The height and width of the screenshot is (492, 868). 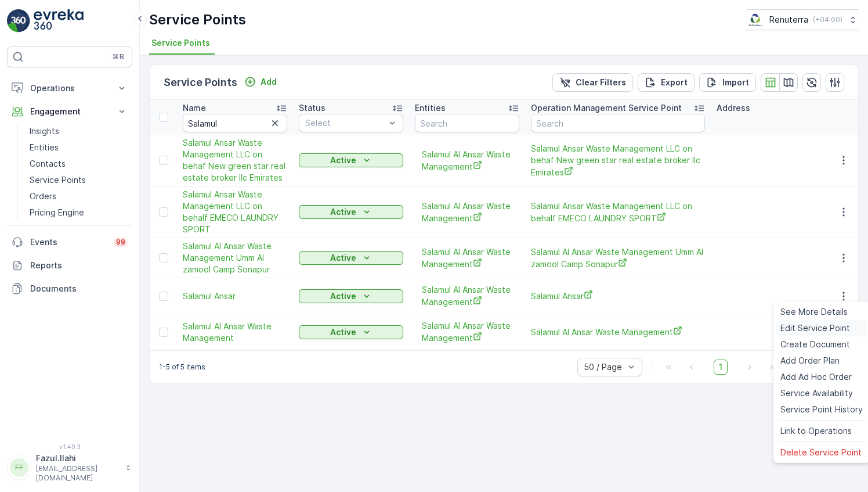 I want to click on span: Link to Operations, so click(x=816, y=431).